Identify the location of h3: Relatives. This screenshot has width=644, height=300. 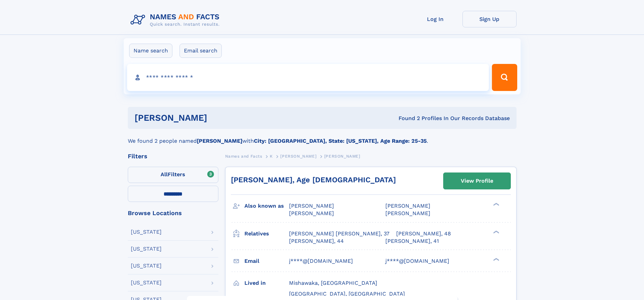
(266, 234).